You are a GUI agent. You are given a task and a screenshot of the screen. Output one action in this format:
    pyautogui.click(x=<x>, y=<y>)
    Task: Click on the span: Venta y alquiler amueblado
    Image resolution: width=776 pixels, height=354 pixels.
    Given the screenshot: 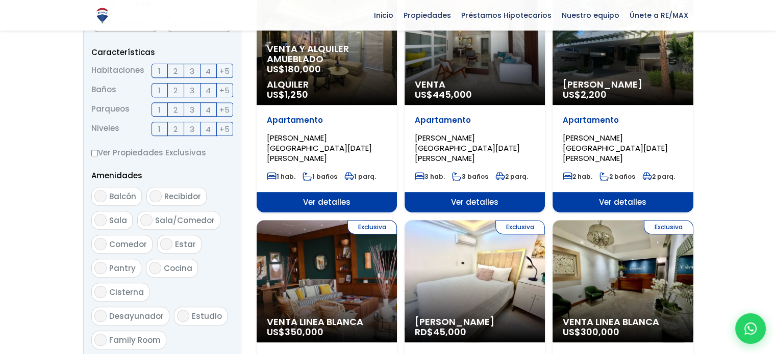 What is the action you would take?
    pyautogui.click(x=326, y=54)
    